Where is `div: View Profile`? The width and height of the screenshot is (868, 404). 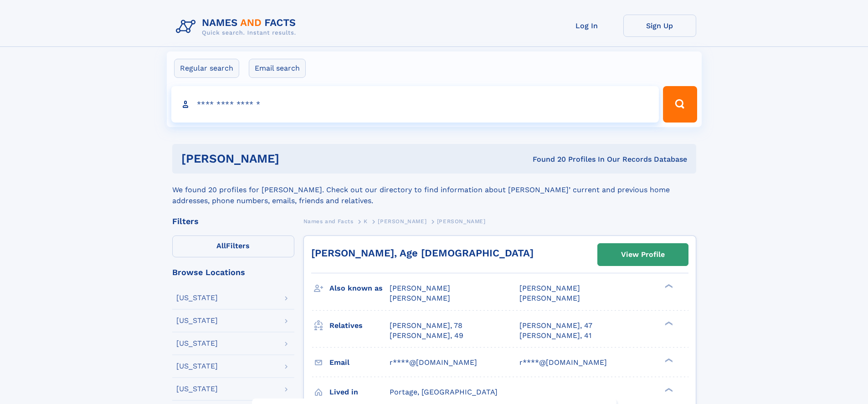
div: View Profile is located at coordinates (643, 255).